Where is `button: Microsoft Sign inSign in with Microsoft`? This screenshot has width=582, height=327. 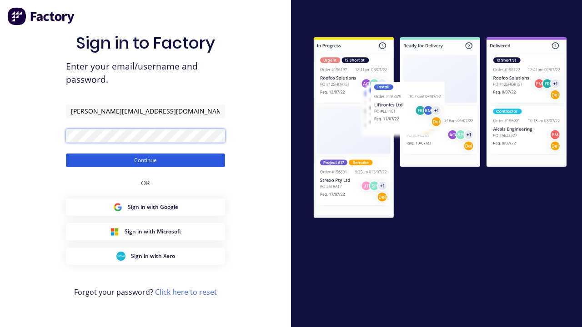 button: Microsoft Sign inSign in with Microsoft is located at coordinates (145, 232).